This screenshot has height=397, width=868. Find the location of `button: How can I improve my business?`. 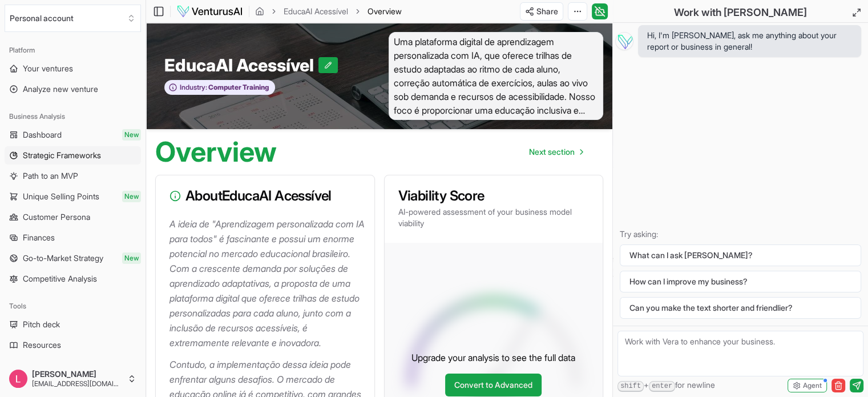

button: How can I improve my business? is located at coordinates (740, 281).